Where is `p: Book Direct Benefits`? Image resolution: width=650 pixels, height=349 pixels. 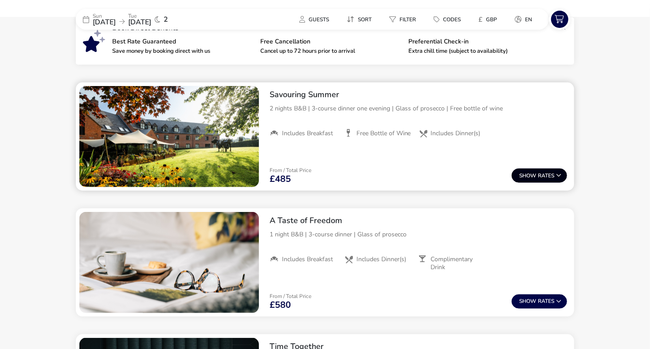 p: Book Direct Benefits is located at coordinates (334, 28).